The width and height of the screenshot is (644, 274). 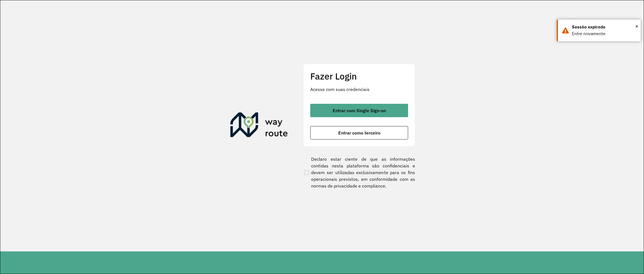 What do you see at coordinates (359, 133) in the screenshot?
I see `span: Entrar como terceiro` at bounding box center [359, 133].